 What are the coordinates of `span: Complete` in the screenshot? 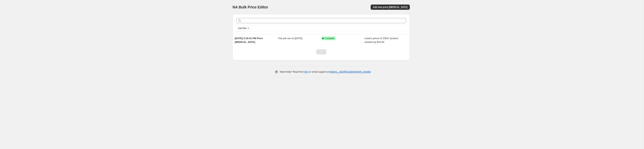 It's located at (330, 38).